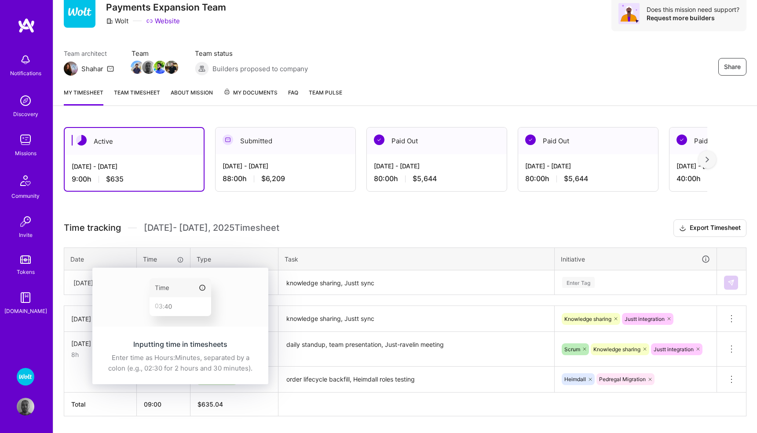  I want to click on textarea: order lifecycle backfill, Heimdall roles testing, so click(416, 379).